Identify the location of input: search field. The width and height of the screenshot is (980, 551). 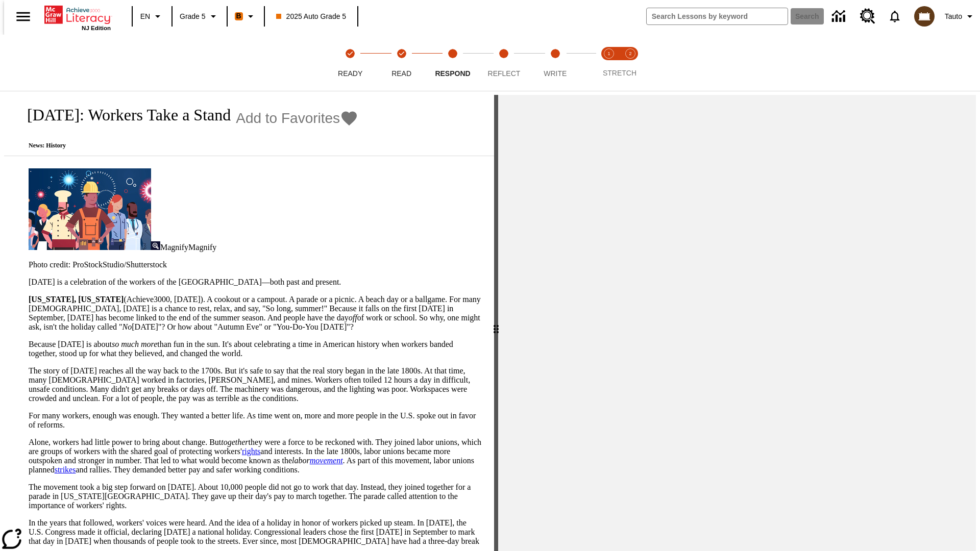
(717, 16).